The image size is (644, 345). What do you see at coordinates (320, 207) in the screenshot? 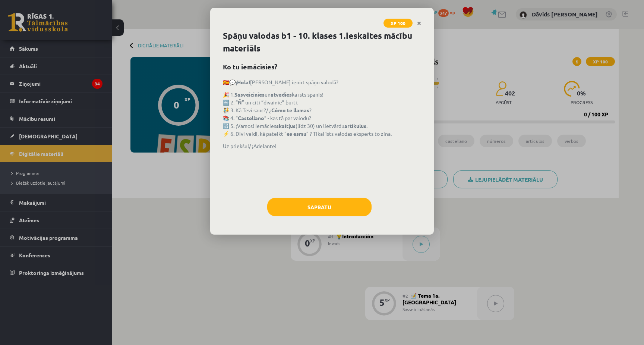
I see `button: Sapratu` at bounding box center [320, 207].